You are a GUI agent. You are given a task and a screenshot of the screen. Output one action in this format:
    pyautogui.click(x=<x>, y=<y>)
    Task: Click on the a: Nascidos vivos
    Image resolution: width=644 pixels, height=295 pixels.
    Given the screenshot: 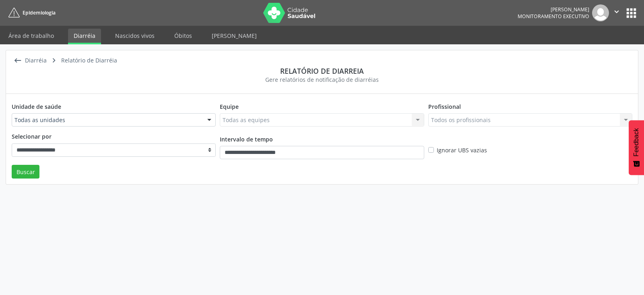 What is the action you would take?
    pyautogui.click(x=135, y=35)
    